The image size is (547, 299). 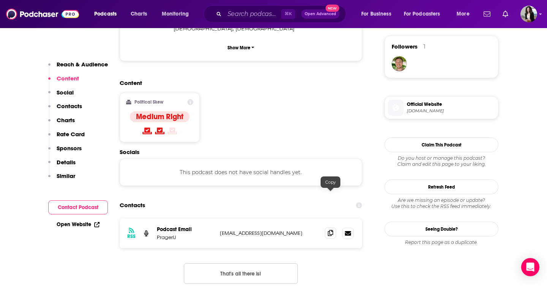 What do you see at coordinates (62, 179) in the screenshot?
I see `button: Similar` at bounding box center [62, 179].